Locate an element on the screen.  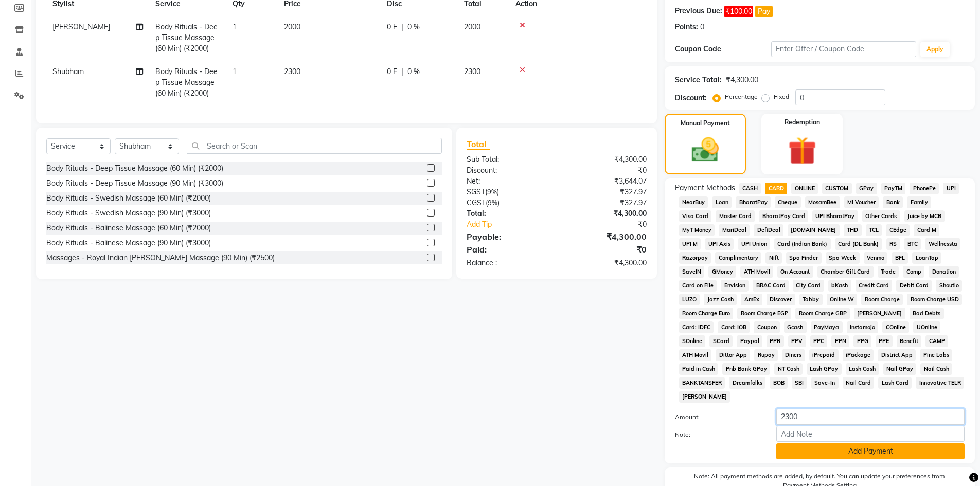
span: 9% is located at coordinates (493, 203).